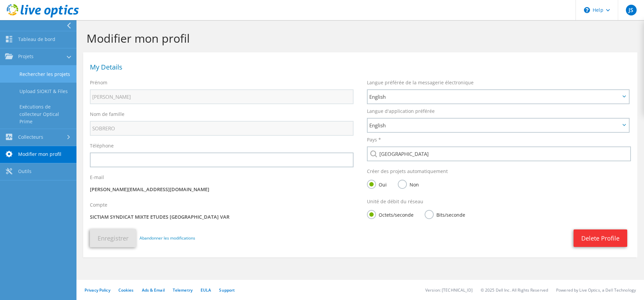 The width and height of the screenshot is (644, 300). I want to click on a: Privacy Policy, so click(97, 290).